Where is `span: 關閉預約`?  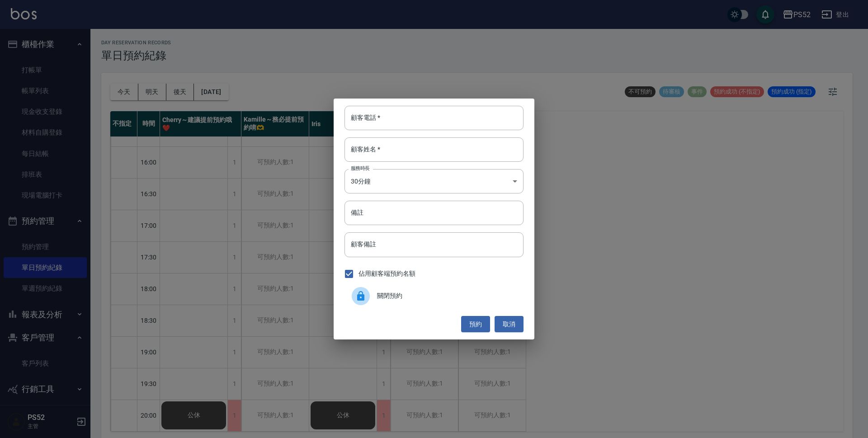 span: 關閉預約 is located at coordinates (447, 296).